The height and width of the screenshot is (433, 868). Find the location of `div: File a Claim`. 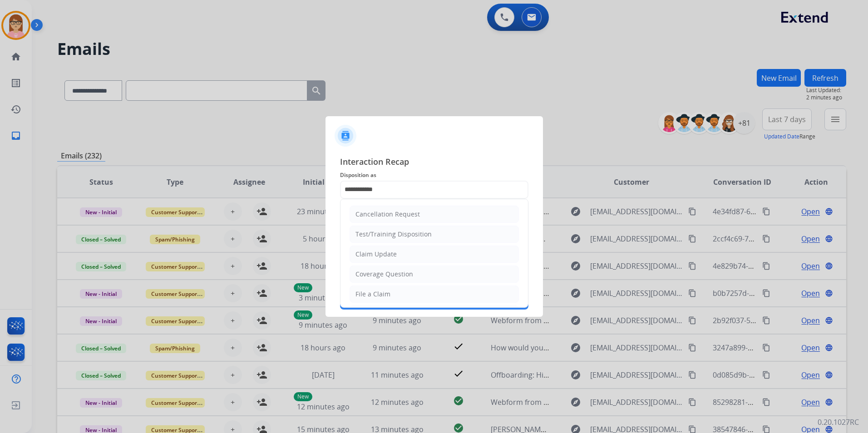

div: File a Claim is located at coordinates (373, 294).